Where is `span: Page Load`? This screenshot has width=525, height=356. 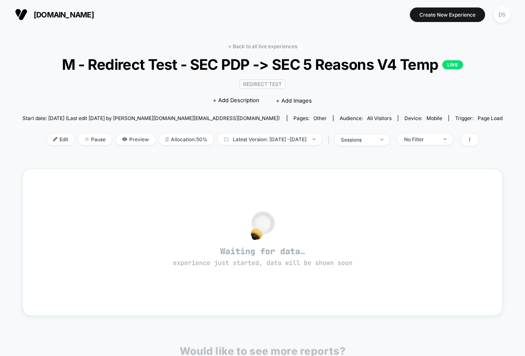
span: Page Load is located at coordinates (490, 118).